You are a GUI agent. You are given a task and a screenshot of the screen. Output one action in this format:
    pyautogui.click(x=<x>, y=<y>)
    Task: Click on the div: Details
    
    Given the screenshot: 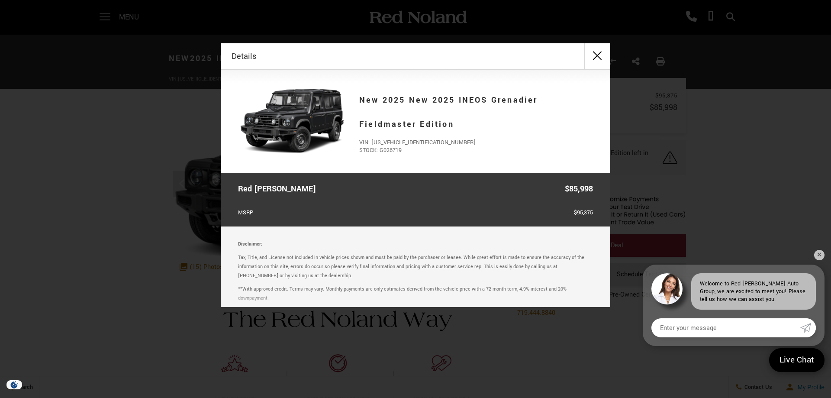 What is the action you would take?
    pyautogui.click(x=415, y=56)
    